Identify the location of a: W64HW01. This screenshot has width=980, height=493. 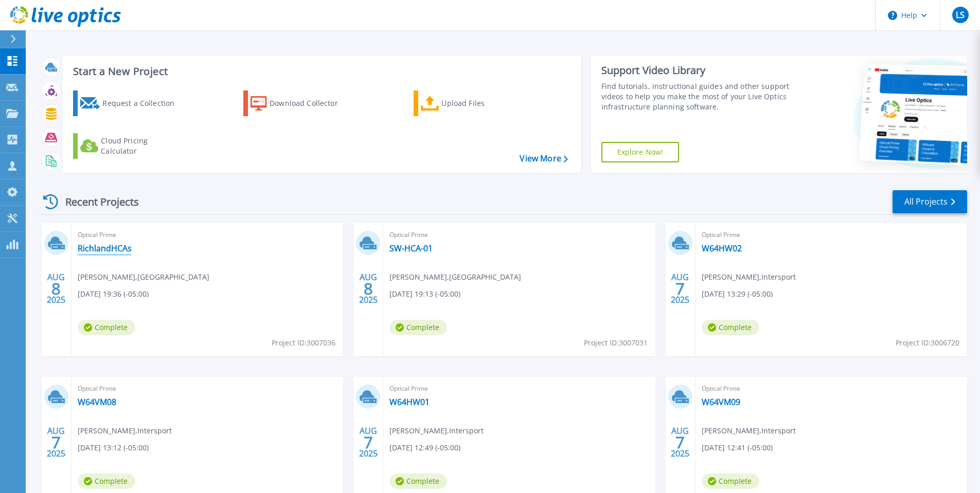
(409, 402).